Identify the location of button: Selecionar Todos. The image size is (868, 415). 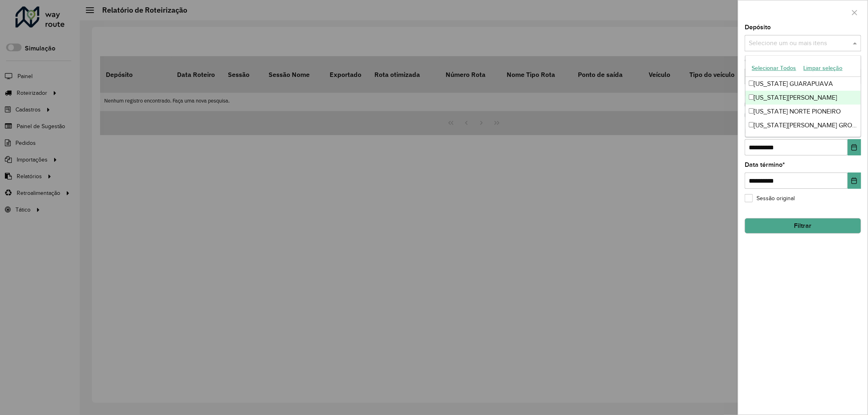
(774, 68).